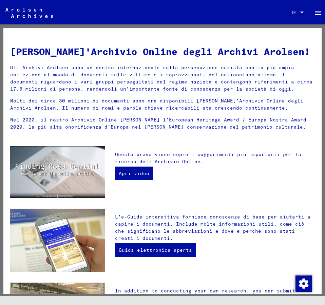 The image size is (325, 305). What do you see at coordinates (215, 228) in the screenshot?
I see `p: L'e-Guide interattiva fornisce conoscenze di base per aiutarti a capire i documenti. Include molt...` at bounding box center [215, 228].